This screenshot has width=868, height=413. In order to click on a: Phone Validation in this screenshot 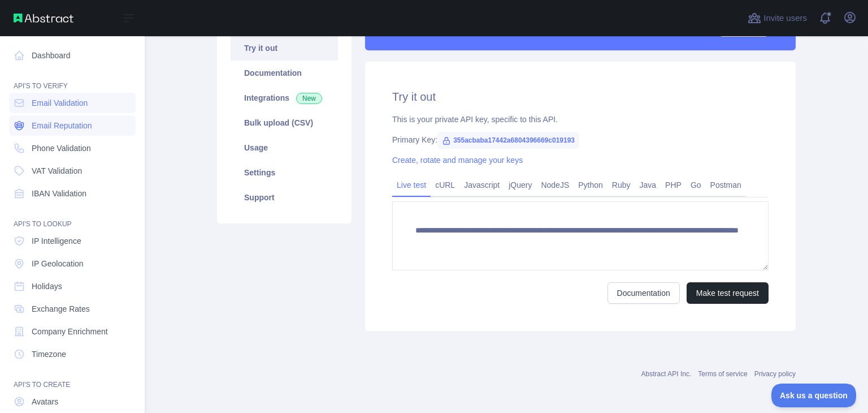, I will do `click(72, 148)`.